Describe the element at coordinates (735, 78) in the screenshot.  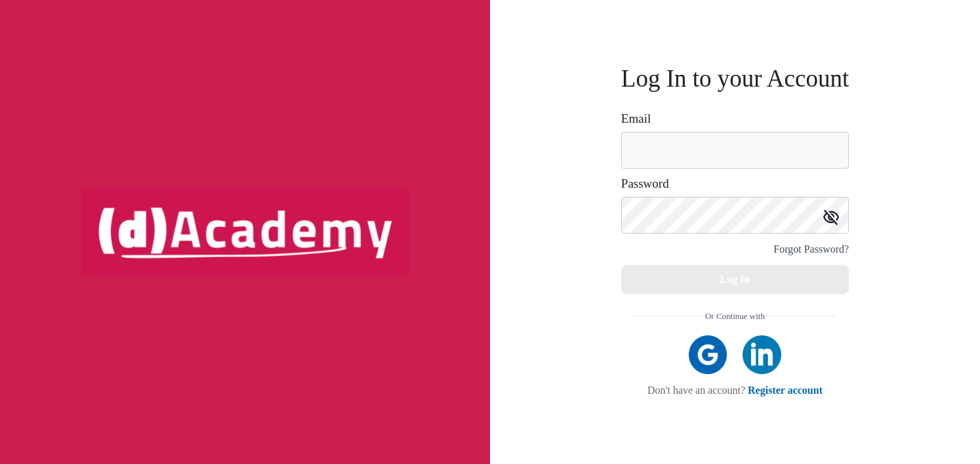
I see `h3: Log In to your Account` at that location.